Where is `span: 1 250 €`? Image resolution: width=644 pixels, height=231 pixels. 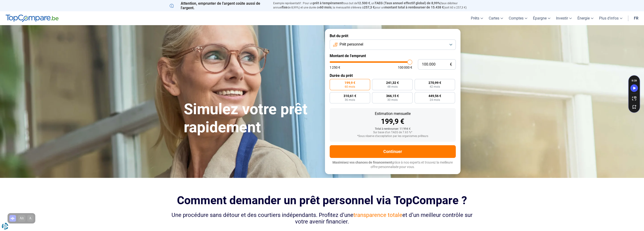
span: 1 250 € is located at coordinates (335, 67).